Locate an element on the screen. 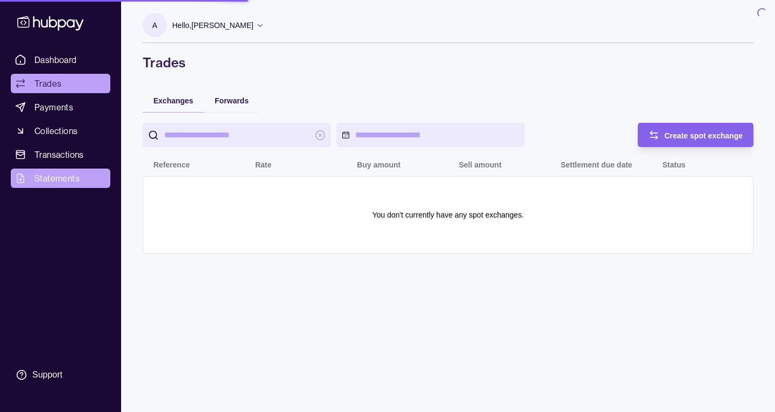 This screenshot has height=412, width=775. span: Exchanges is located at coordinates (173, 101).